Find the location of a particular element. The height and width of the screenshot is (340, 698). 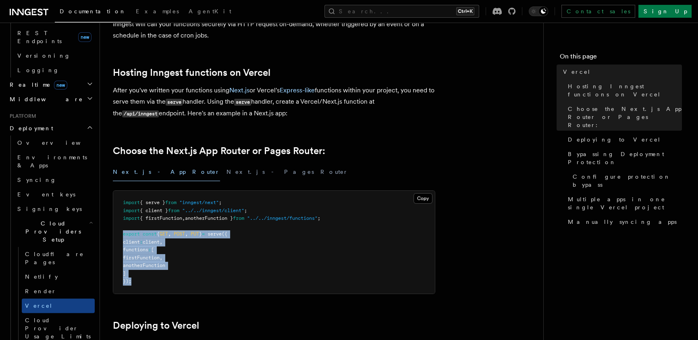

span: GET is located at coordinates (164, 234).